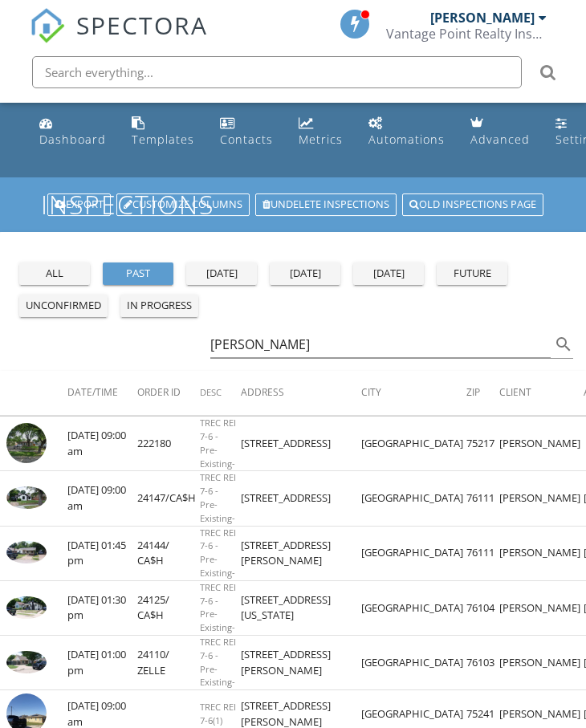  Describe the element at coordinates (163, 139) in the screenshot. I see `div: Templates` at that location.